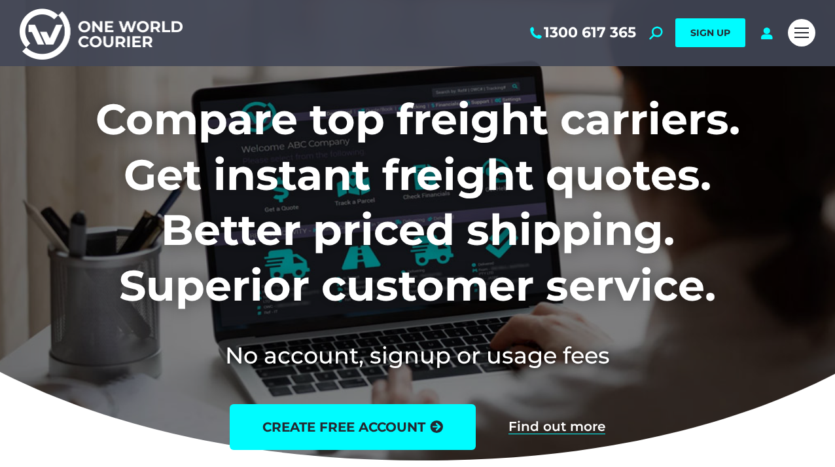  I want to click on h1: Compare top freight carriers. Get instant freight quotes. Better priced shipping. Superior custom..., so click(418, 202).